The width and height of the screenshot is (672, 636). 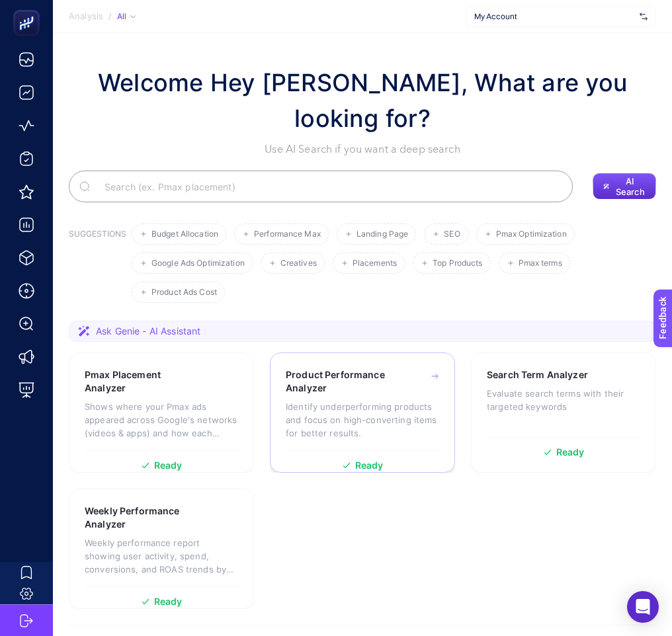 What do you see at coordinates (563, 413) in the screenshot?
I see `a: Search Term AnalyzerEvaluate search terms with their targeted keywordsReady` at bounding box center [563, 413].